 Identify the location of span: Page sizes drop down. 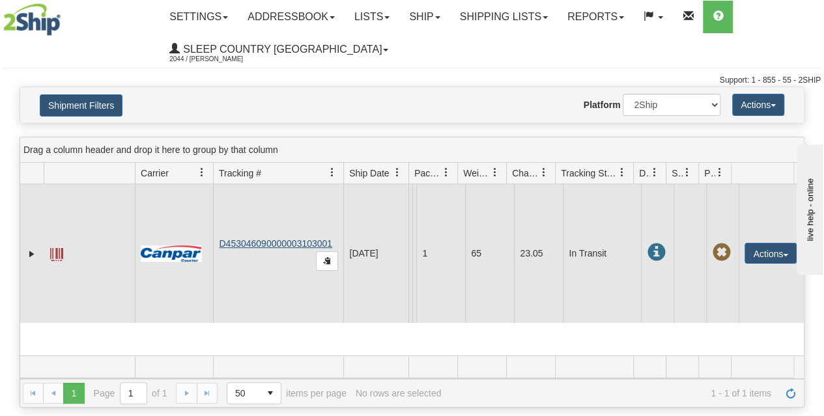
(254, 393).